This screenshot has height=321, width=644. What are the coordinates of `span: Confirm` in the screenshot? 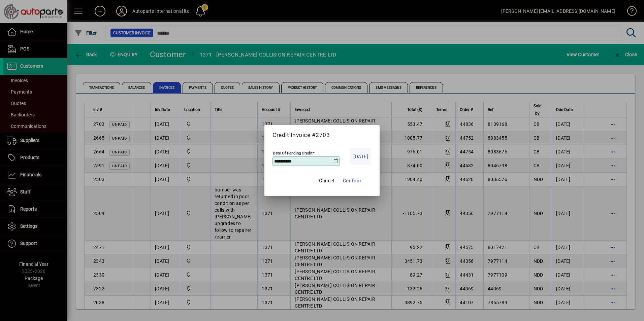 It's located at (352, 181).